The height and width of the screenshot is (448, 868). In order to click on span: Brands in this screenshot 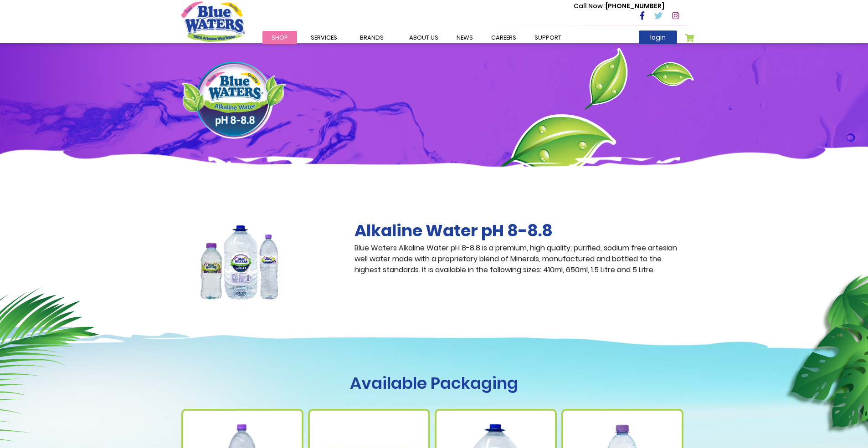, I will do `click(371, 37)`.